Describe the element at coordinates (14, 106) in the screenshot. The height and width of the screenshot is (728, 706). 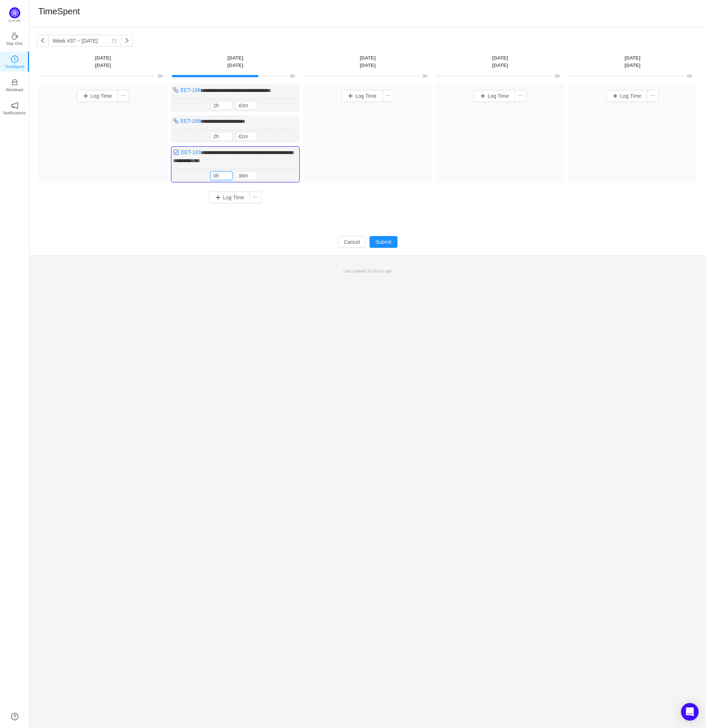
I see `i: icon: notification` at that location.